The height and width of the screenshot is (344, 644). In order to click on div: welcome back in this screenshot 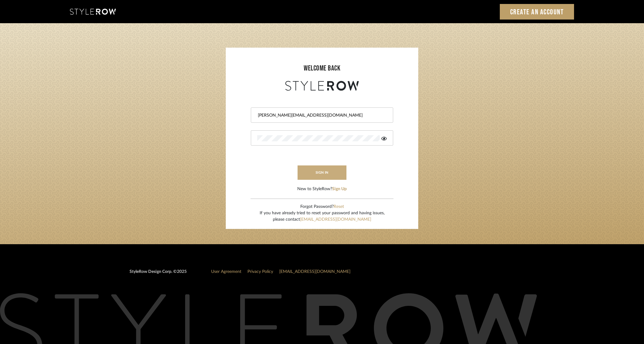, I will do `click(322, 69)`.